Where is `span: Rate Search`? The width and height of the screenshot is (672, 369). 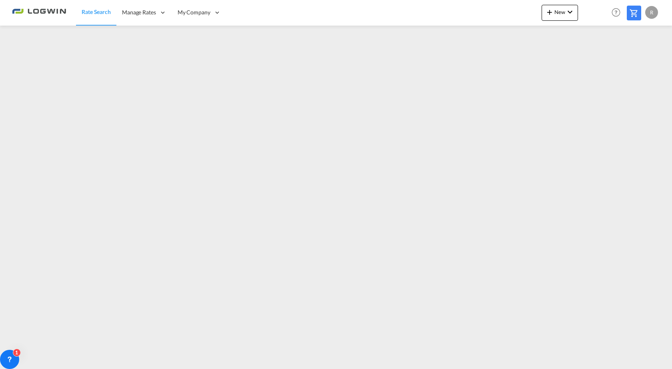 span: Rate Search is located at coordinates (96, 12).